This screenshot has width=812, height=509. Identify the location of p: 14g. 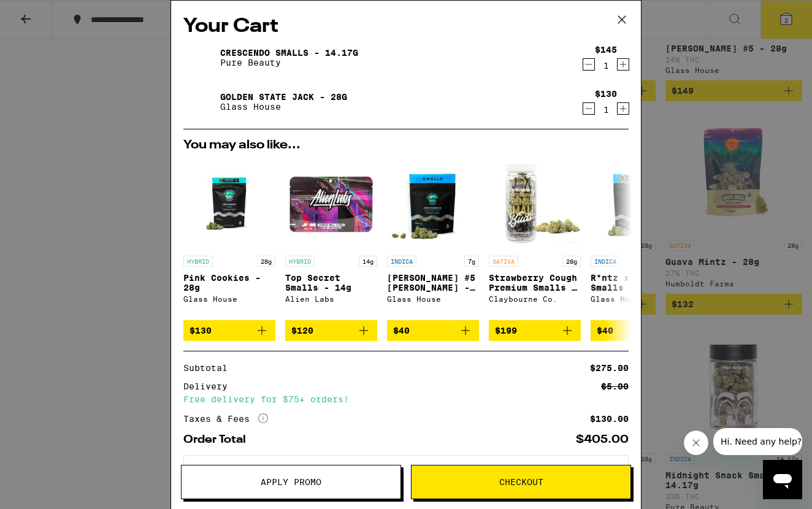
(368, 261).